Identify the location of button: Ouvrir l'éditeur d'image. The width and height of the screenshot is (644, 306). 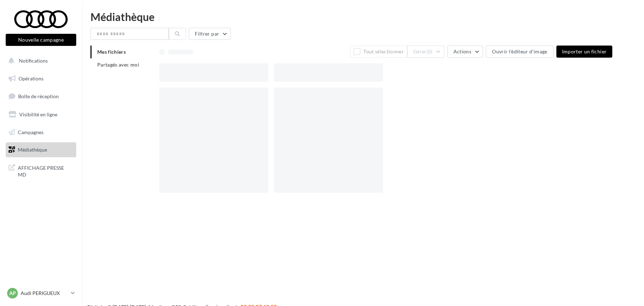
(520, 52).